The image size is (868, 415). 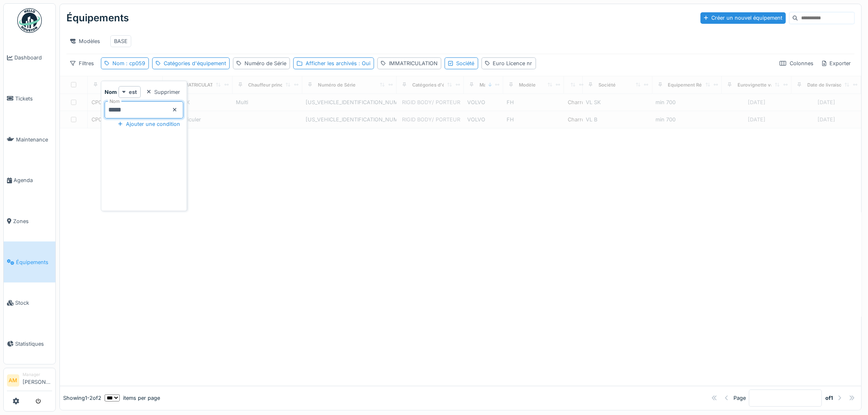 I want to click on span: Tickets, so click(x=34, y=98).